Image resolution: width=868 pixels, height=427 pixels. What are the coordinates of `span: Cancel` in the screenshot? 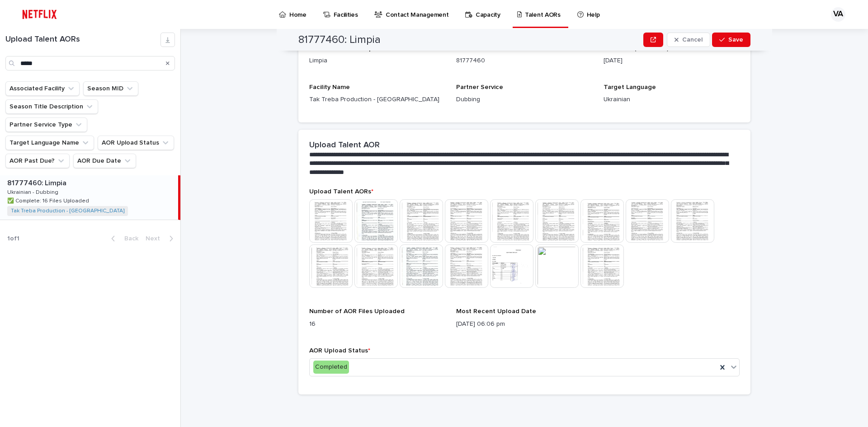 It's located at (692, 40).